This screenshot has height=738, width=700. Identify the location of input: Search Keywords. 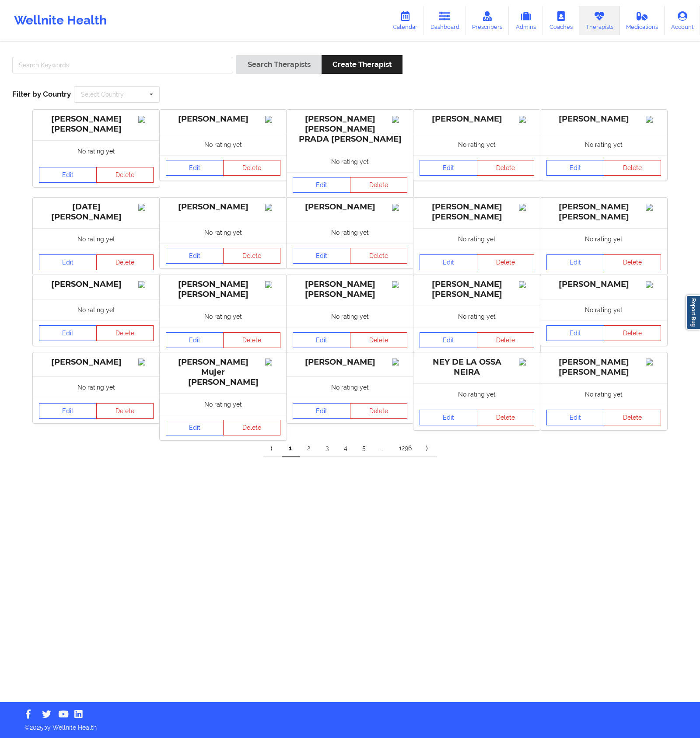
(122, 65).